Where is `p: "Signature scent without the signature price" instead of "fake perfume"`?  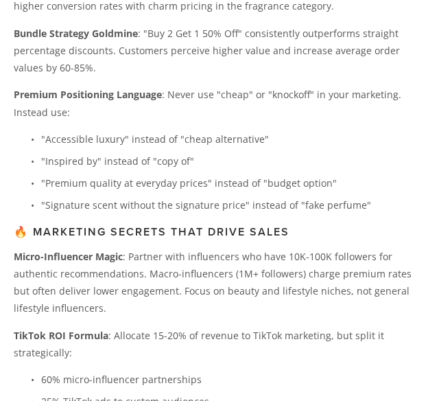 p: "Signature scent without the signature price" instead of "fake perfume" is located at coordinates (233, 205).